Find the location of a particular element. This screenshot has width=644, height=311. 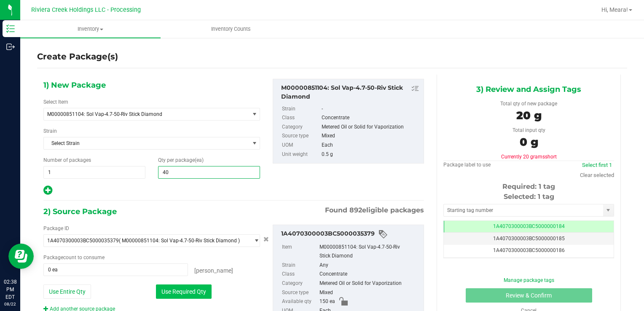

span: Hi, Meara! is located at coordinates (615, 10).